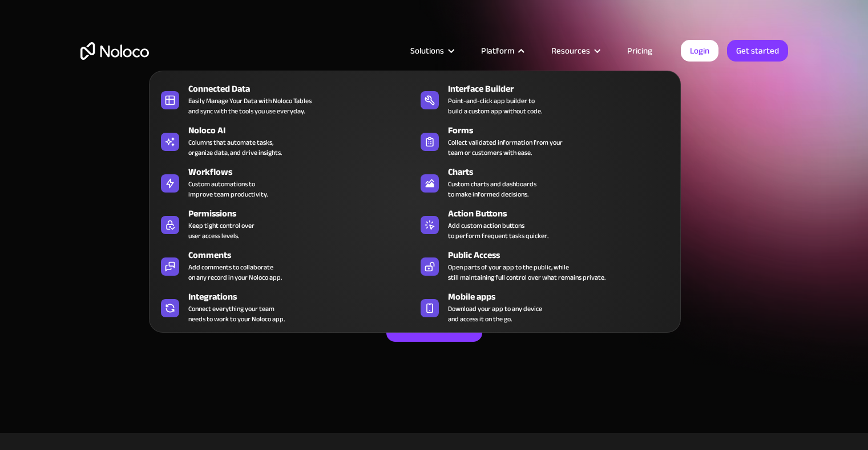 The width and height of the screenshot is (868, 450). Describe the element at coordinates (304, 89) in the screenshot. I see `div: Connected Data` at that location.